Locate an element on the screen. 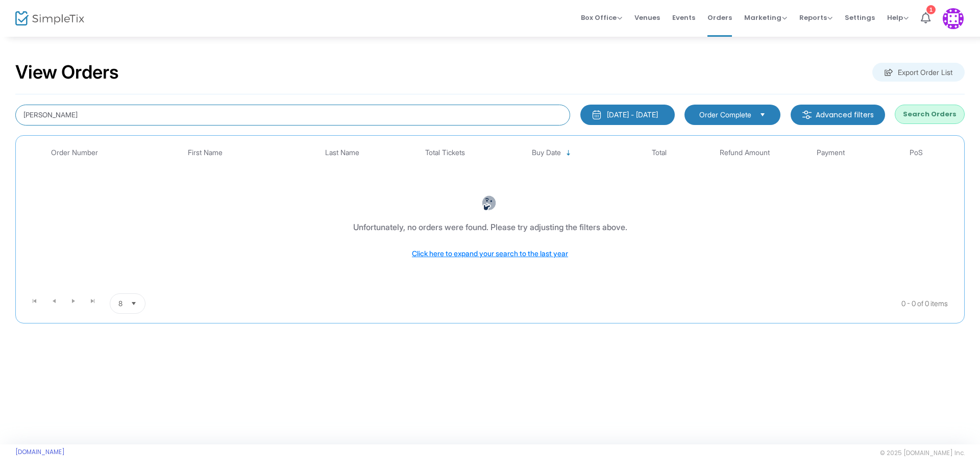  span: 8 is located at coordinates (120, 303).